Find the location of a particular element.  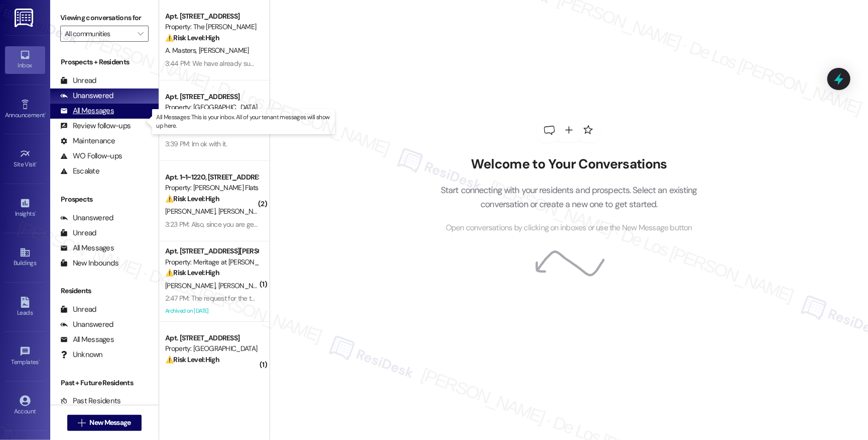

span: A. Masters is located at coordinates (182, 50).